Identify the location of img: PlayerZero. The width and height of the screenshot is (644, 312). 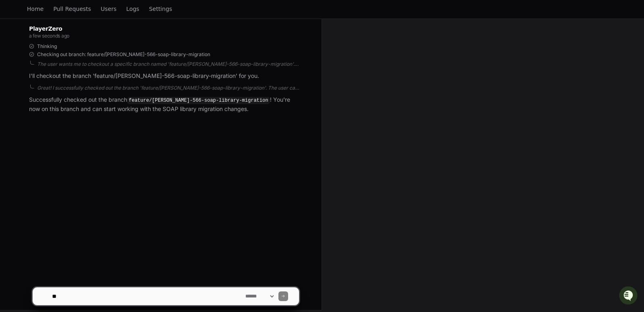
(16, 16).